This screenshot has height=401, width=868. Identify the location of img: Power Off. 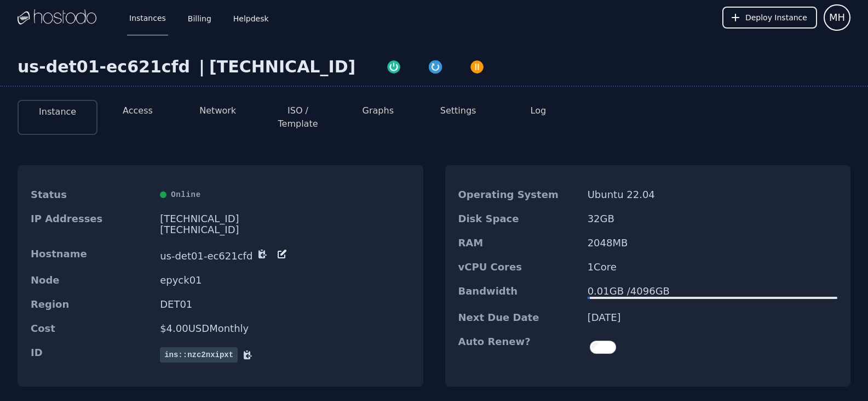
(477, 67).